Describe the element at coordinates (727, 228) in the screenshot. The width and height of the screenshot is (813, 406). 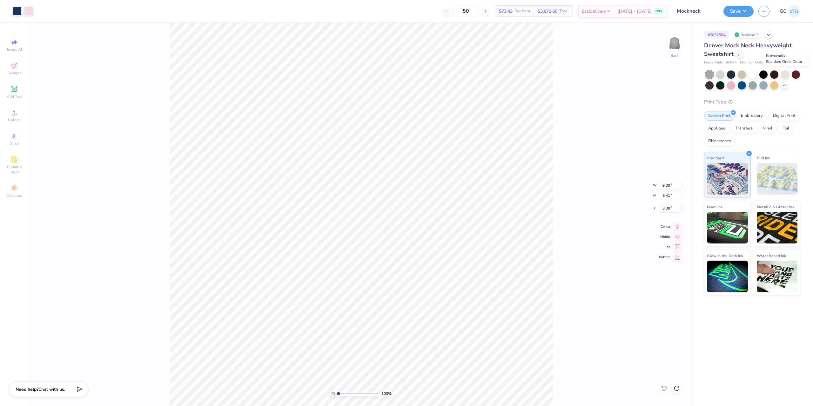
I see `img: Neon Ink` at that location.